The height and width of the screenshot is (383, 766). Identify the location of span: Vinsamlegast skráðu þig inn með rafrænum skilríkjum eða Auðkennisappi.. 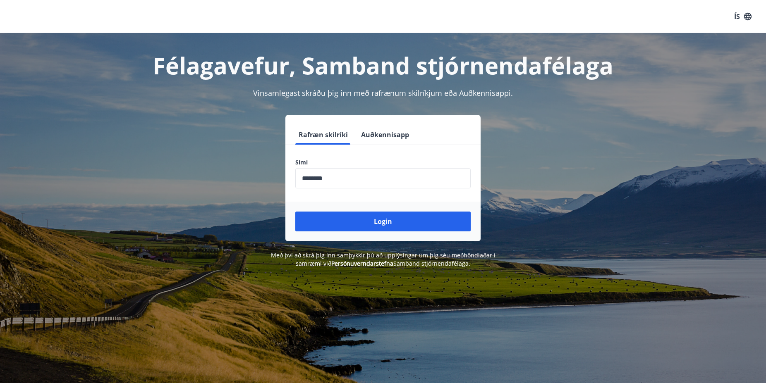
(383, 93).